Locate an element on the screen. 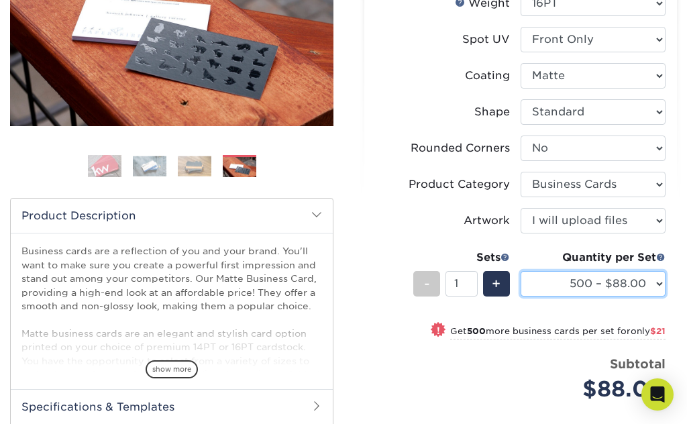  img: Business Cards 02 is located at coordinates (150, 166).